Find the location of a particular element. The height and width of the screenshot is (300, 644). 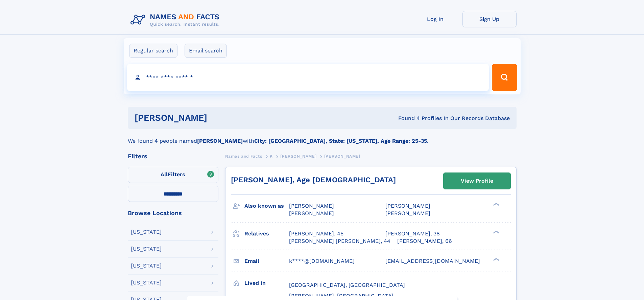

button: Search Button is located at coordinates (505, 77).